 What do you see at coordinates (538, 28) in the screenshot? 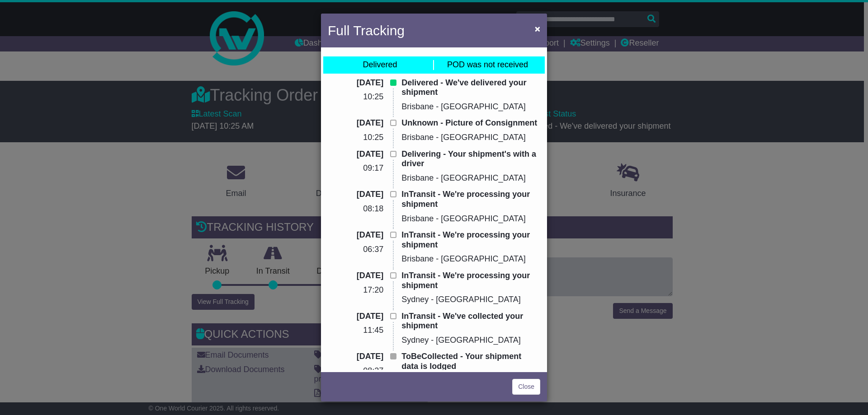
I see `button: Close` at bounding box center [538, 28].